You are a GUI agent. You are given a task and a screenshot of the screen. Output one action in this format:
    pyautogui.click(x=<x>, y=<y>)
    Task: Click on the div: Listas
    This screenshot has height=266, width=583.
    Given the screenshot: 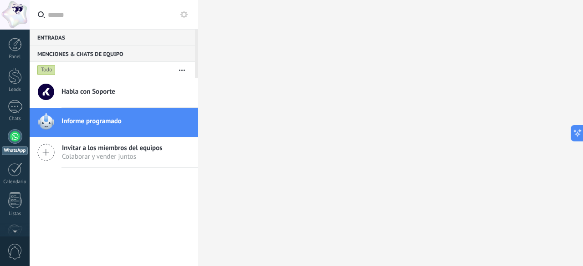 What is the action you would take?
    pyautogui.click(x=15, y=214)
    